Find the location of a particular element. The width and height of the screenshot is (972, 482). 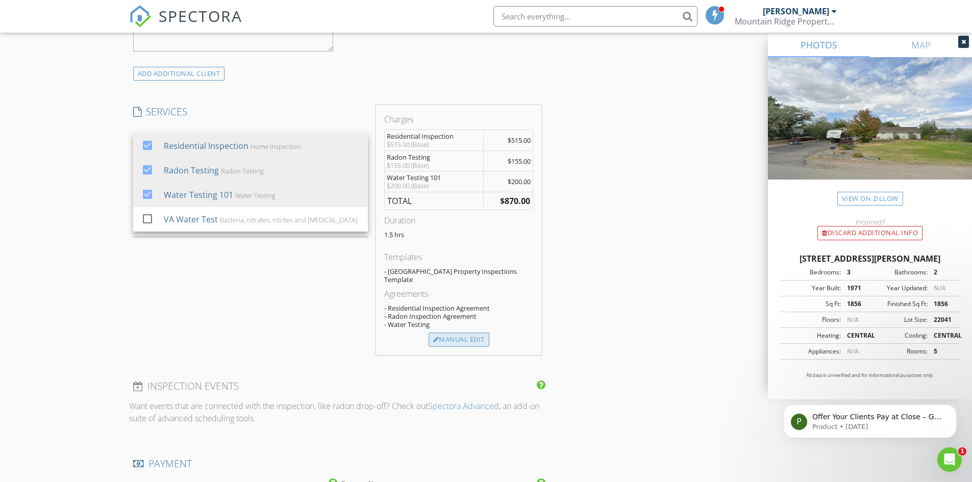

span: $155.00 is located at coordinates (519, 161).